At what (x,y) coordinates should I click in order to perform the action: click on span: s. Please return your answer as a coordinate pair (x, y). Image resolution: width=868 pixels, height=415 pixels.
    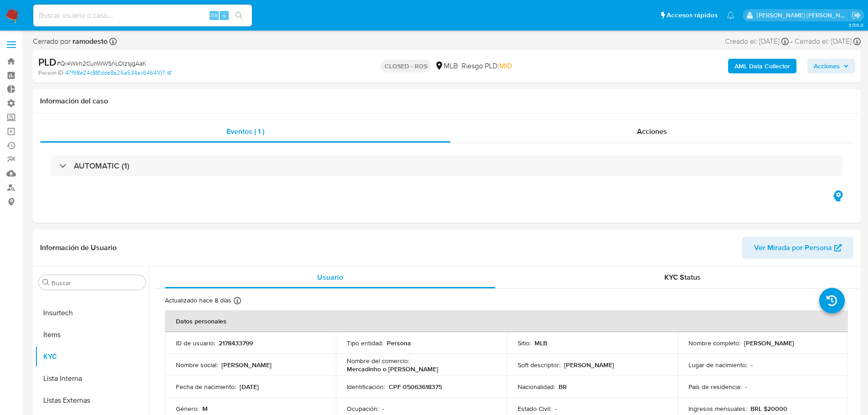
    Looking at the image, I should click on (224, 15).